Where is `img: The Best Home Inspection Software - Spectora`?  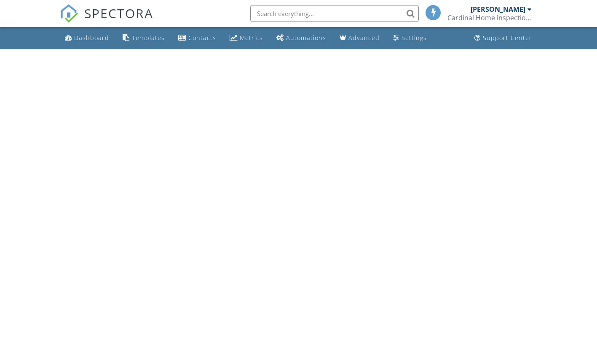 img: The Best Home Inspection Software - Spectora is located at coordinates (69, 13).